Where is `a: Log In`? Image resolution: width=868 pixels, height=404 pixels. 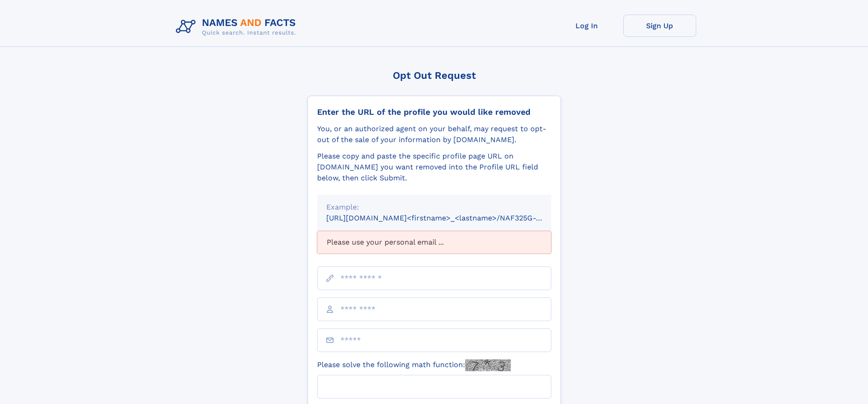
a: Log In is located at coordinates (587, 26).